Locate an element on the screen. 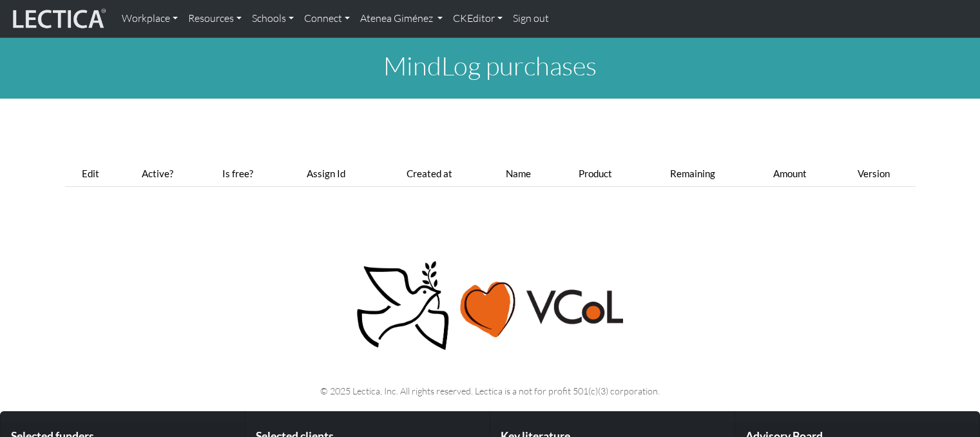 The height and width of the screenshot is (437, 980). th: Remaining is located at coordinates (693, 174).